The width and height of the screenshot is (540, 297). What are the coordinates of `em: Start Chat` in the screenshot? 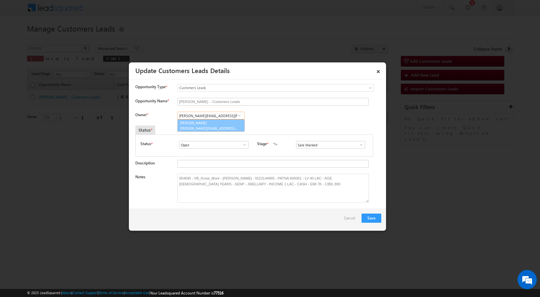 It's located at (102, 202).